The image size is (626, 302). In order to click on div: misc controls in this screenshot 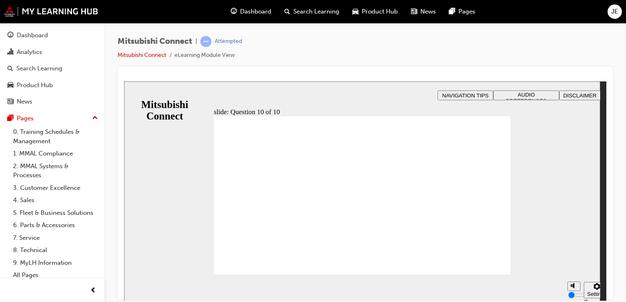, I will do `click(455, 206)`.